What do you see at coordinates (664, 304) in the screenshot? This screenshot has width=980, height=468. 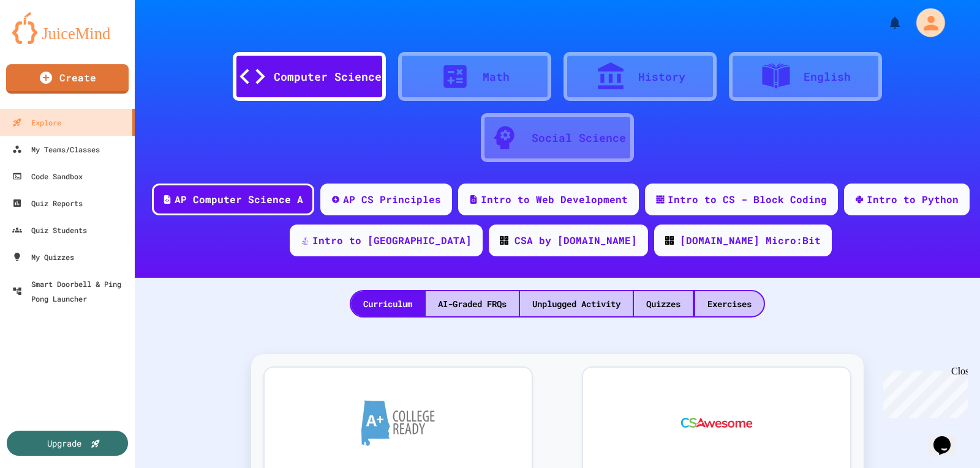 I see `div: Quizzes` at bounding box center [664, 304].